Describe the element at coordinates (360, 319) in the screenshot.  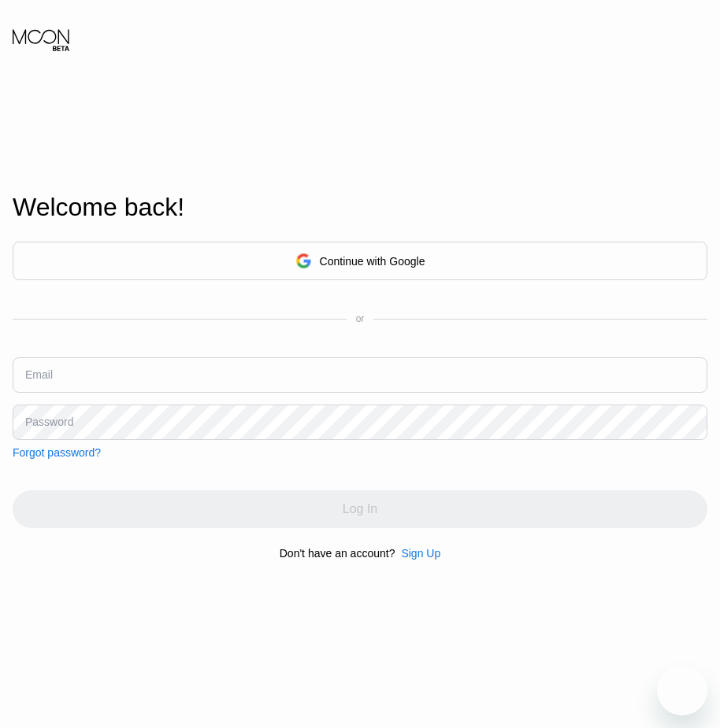
I see `div: or` at that location.